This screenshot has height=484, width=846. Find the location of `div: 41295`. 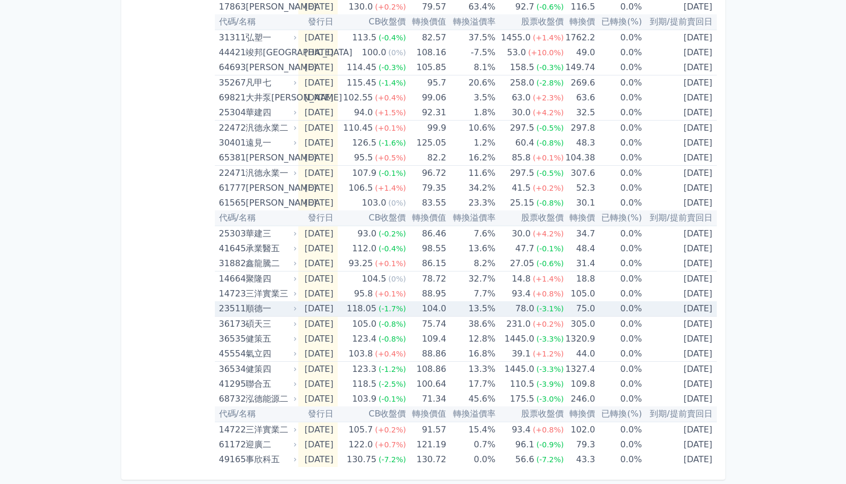

div: 41295 is located at coordinates (231, 384).